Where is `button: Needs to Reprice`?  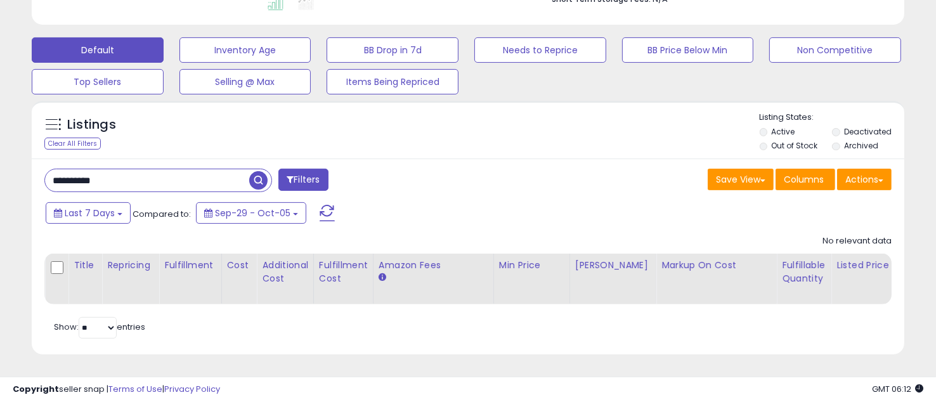 button: Needs to Reprice is located at coordinates (540, 50).